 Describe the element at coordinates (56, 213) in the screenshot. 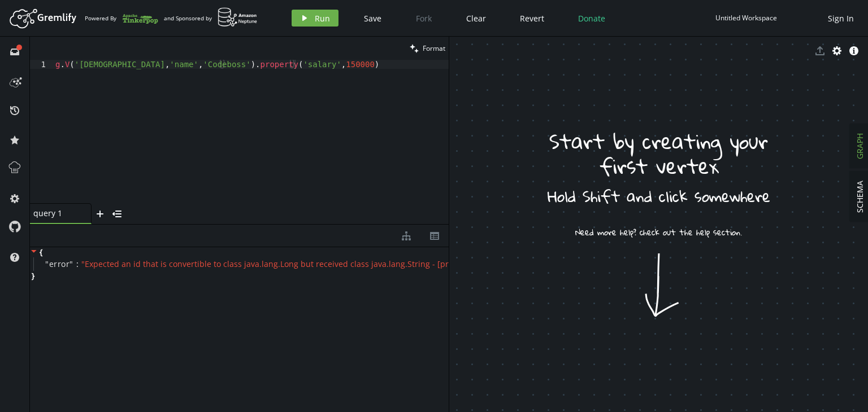

I see `span: query 1` at that location.